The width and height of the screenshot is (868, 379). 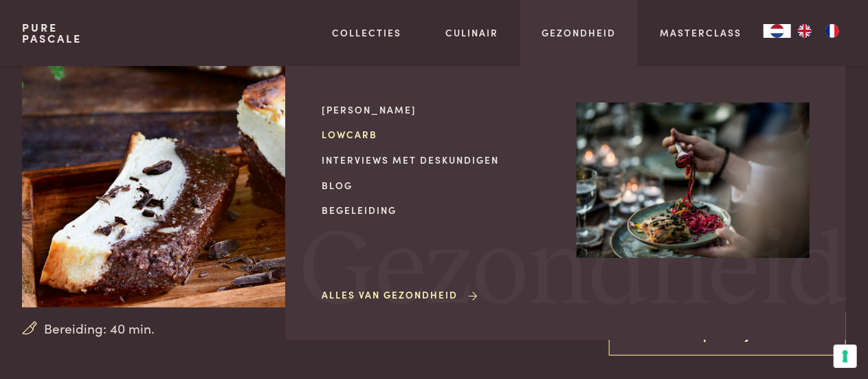 What do you see at coordinates (832, 31) in the screenshot?
I see `a: FR` at bounding box center [832, 31].